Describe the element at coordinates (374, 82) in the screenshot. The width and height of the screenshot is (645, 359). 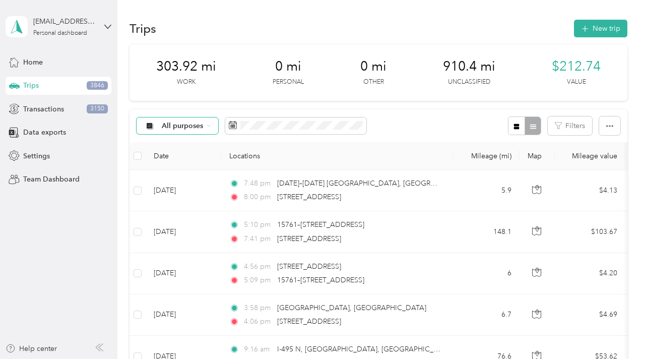
I see `p: Other` at that location.